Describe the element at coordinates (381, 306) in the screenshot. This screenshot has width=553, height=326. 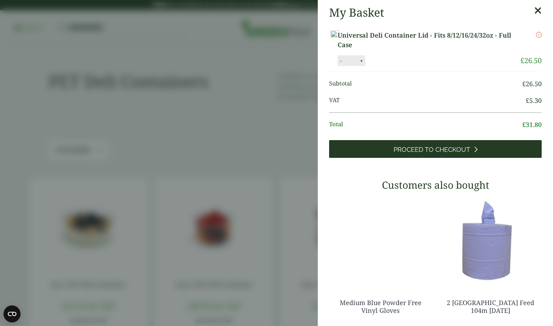
I see `a: Medium Blue Powder Free Vinyl Gloves` at that location.